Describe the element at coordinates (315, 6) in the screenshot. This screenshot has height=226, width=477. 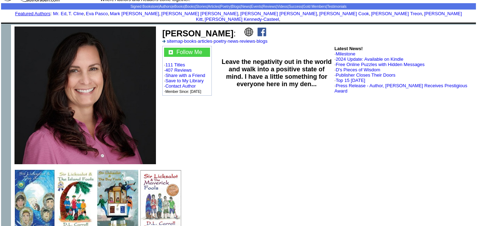
I see `a: Gold Members` at that location.